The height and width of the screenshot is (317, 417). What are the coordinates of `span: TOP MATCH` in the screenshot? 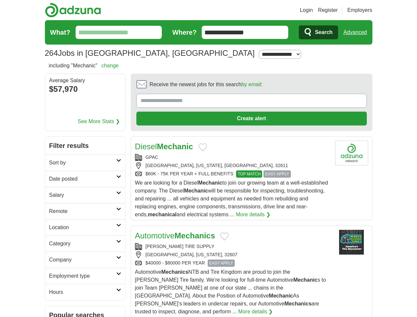 It's located at (249, 174).